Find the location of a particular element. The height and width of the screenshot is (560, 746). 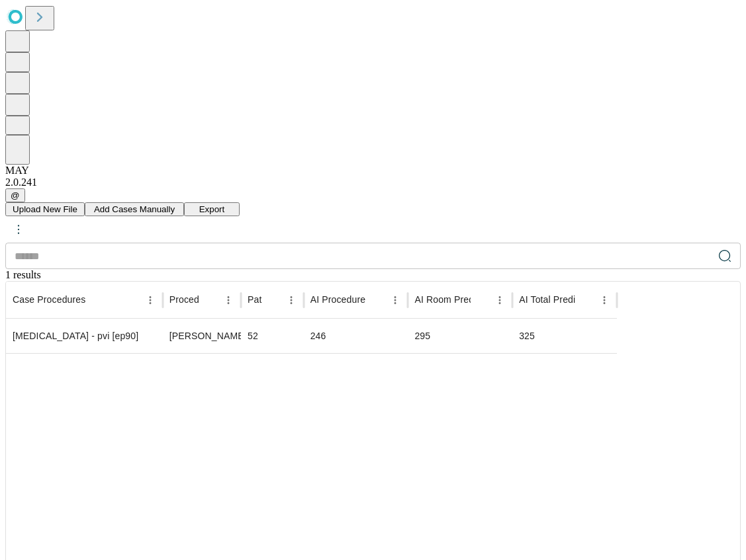

span: 295 is located at coordinates (422, 336).